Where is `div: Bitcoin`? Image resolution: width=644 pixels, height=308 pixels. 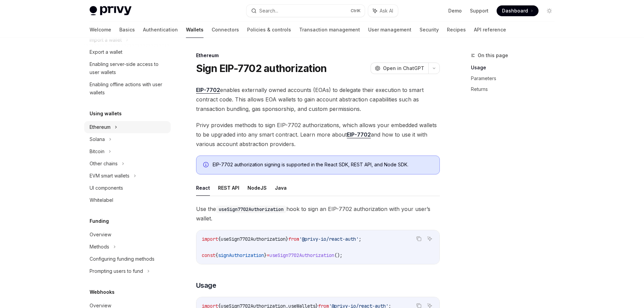
div: Bitcoin is located at coordinates (97, 152).